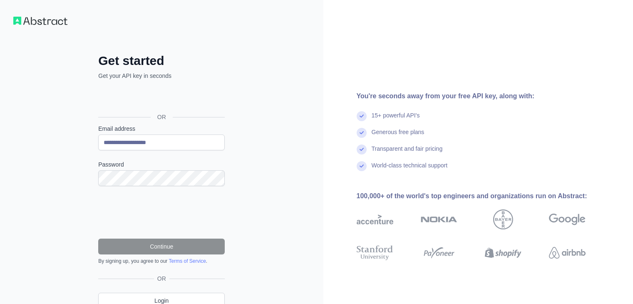  What do you see at coordinates (161, 129) in the screenshot?
I see `label: Email address` at bounding box center [161, 129].